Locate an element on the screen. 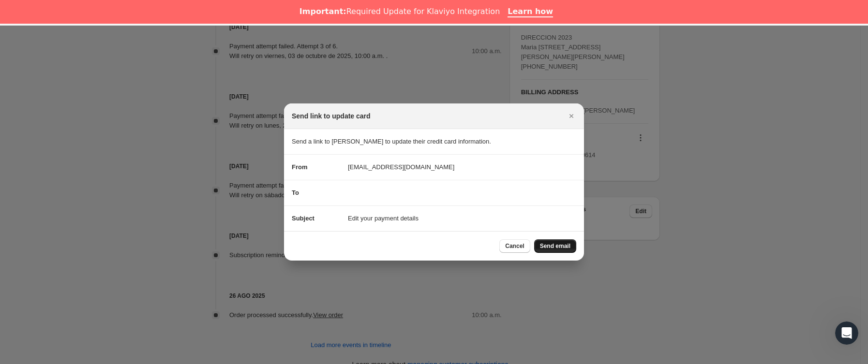 This screenshot has height=364, width=868. a: Learn how is located at coordinates (531, 12).